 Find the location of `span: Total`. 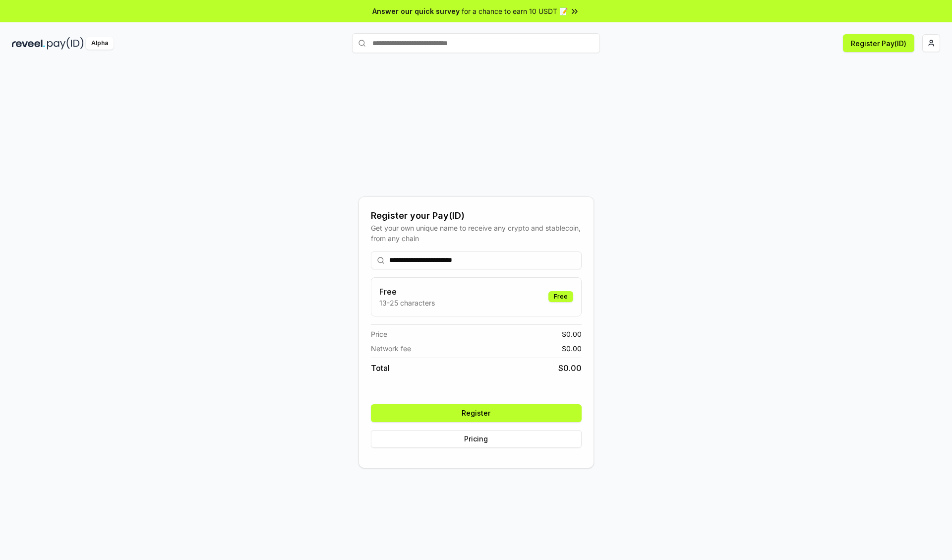

span: Total is located at coordinates (381, 368).